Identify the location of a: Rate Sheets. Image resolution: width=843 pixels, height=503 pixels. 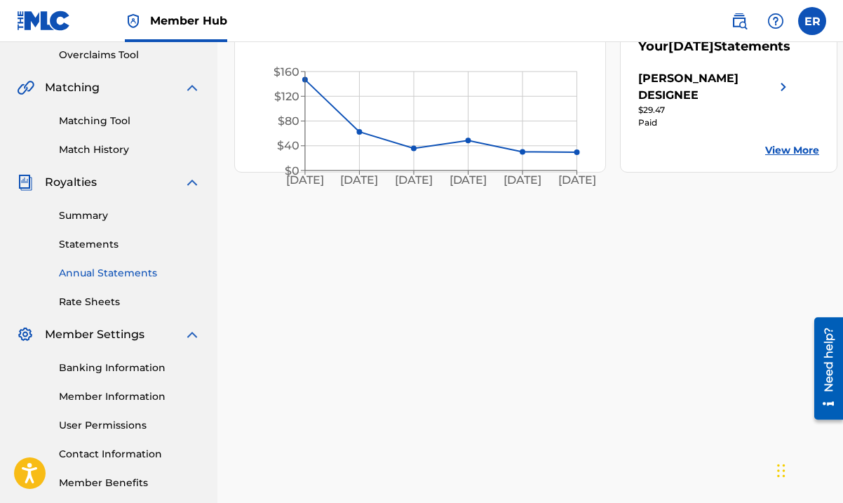
(130, 302).